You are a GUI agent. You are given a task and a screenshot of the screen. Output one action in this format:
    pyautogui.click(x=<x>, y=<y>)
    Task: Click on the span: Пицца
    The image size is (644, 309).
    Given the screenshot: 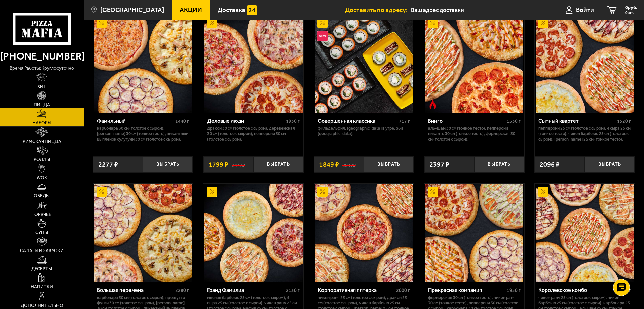 What is the action you would take?
    pyautogui.click(x=42, y=105)
    